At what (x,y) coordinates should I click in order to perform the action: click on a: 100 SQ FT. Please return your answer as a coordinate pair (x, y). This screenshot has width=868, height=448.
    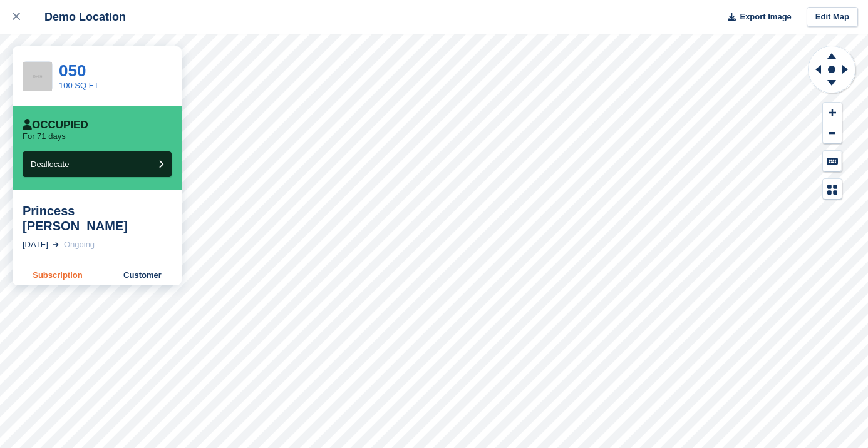
    Looking at the image, I should click on (79, 85).